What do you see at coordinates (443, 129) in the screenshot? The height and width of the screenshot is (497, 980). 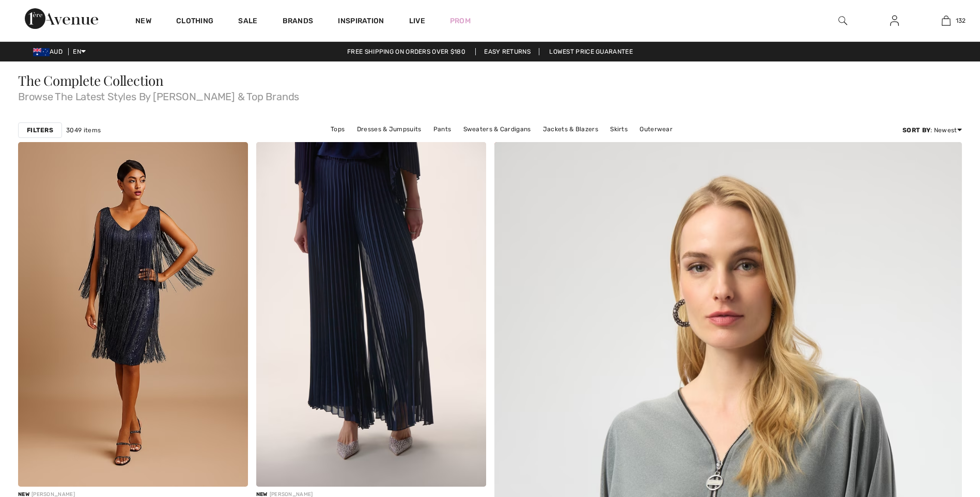 I see `a: Pants` at bounding box center [443, 129].